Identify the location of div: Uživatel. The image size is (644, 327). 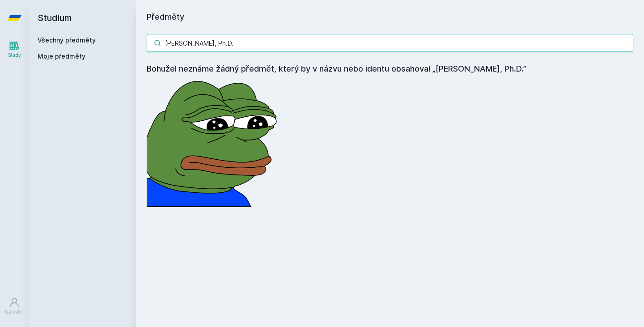
(14, 312).